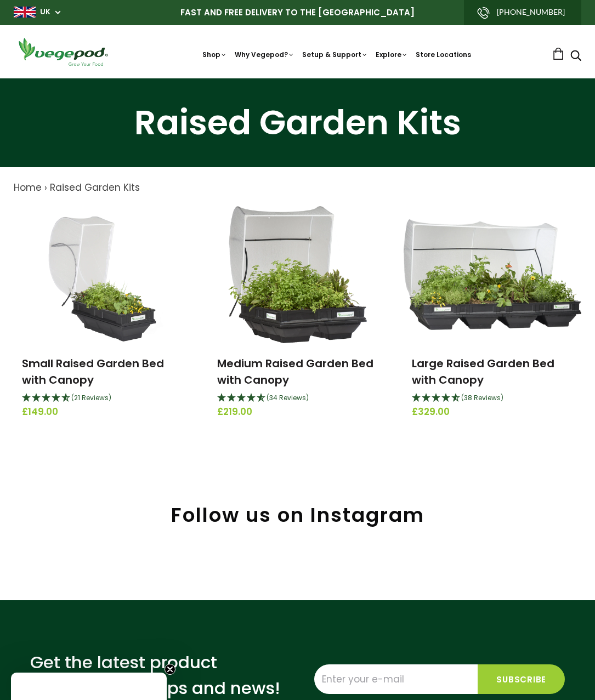  What do you see at coordinates (89, 686) in the screenshot?
I see `div: Close teaser` at bounding box center [89, 686].